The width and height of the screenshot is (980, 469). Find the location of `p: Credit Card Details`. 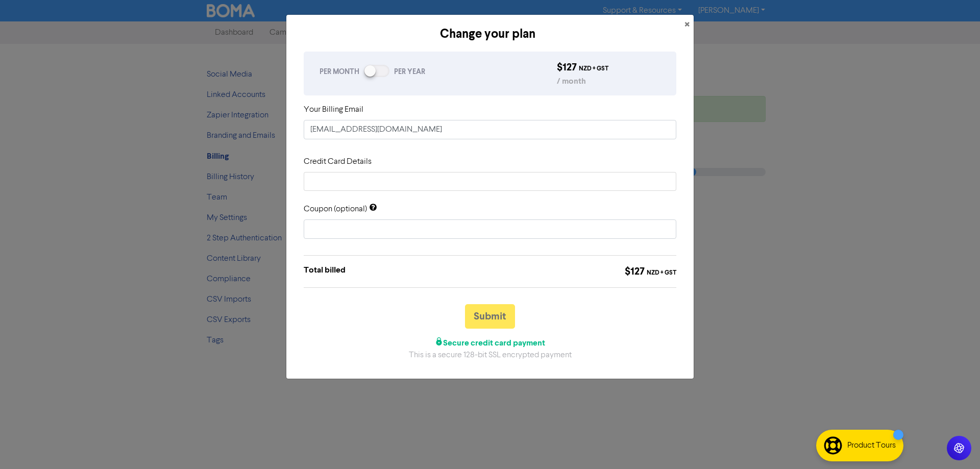

p: Credit Card Details is located at coordinates (490, 161).